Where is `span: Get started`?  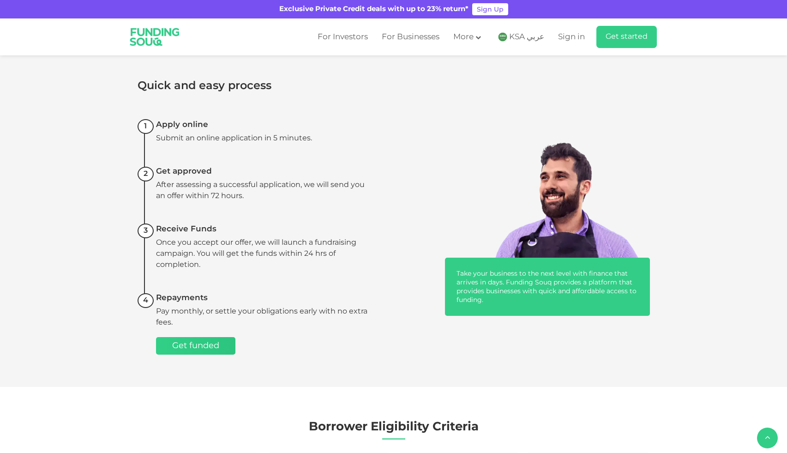
span: Get started is located at coordinates (626, 36).